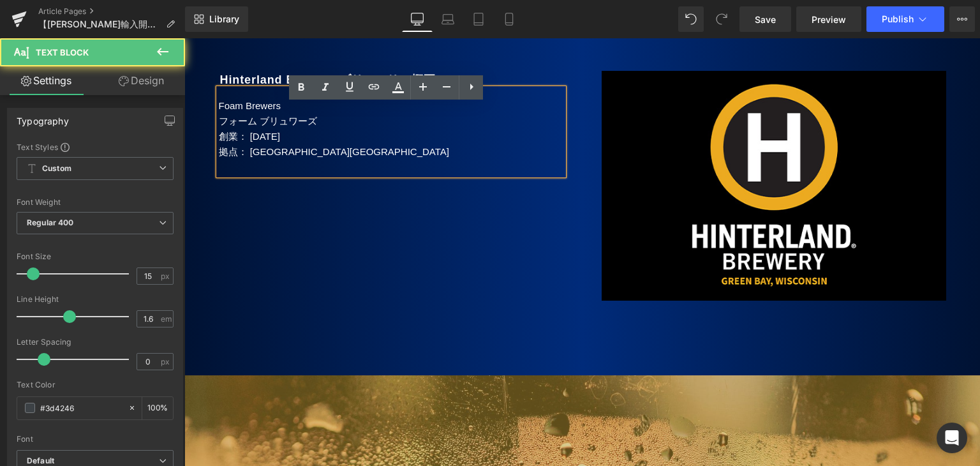 The height and width of the screenshot is (466, 980). I want to click on a: Desktop, so click(417, 19).